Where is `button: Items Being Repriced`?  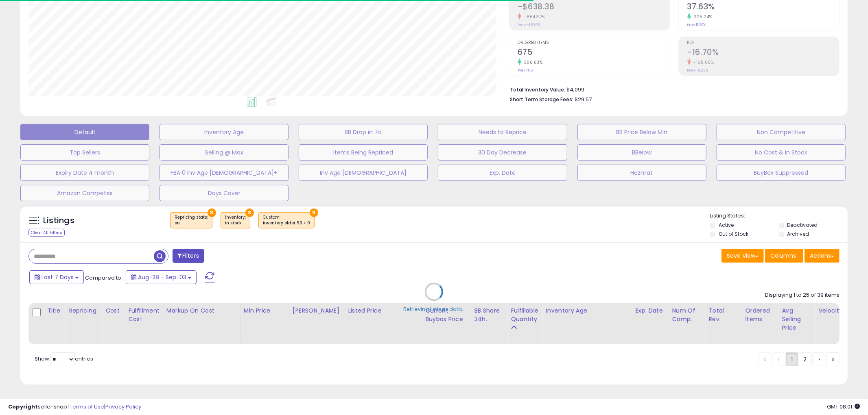 button: Items Being Repriced is located at coordinates (363, 152).